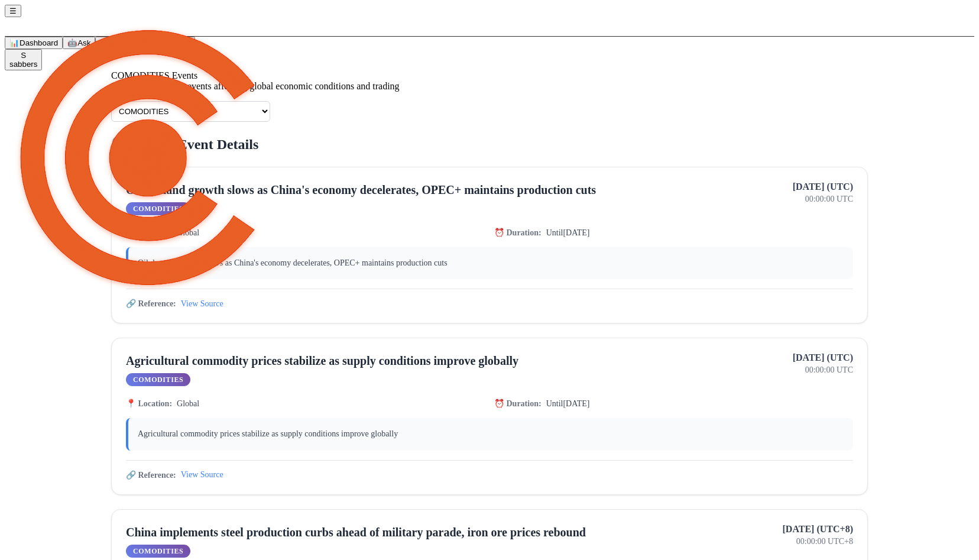 This screenshot has width=979, height=560. What do you see at coordinates (450, 532) in the screenshot?
I see `h4: China implements steel production curbs ahead of military parade, iron ore prices rebound` at bounding box center [450, 532].